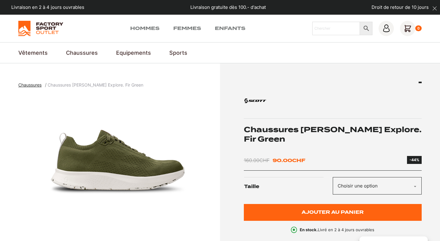 This screenshot has width=440, height=241. Describe the element at coordinates (41, 28) in the screenshot. I see `img: Factory Sport Outlet` at that location.